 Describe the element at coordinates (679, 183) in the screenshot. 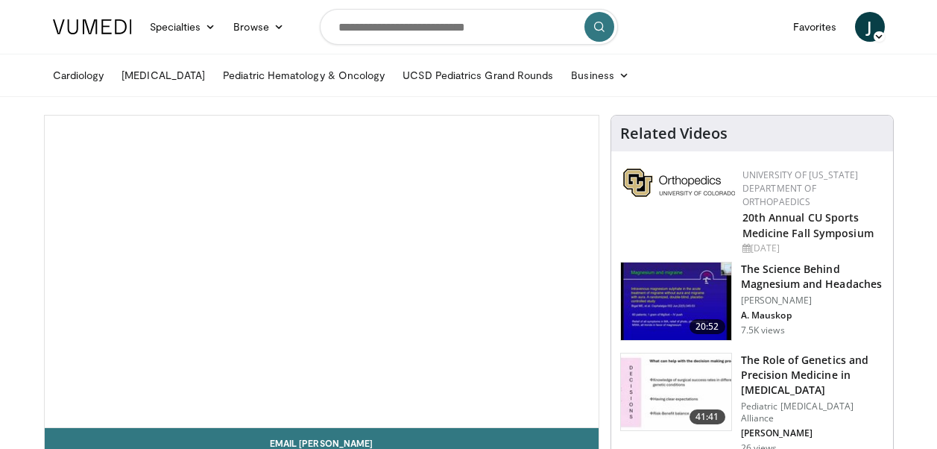

I see `img: 355603a8-37da-49b6-856f-e00d7e9307d3.png.150x105_q85_autocrop_double_scale_upscale_version-0.2.png` at that location.